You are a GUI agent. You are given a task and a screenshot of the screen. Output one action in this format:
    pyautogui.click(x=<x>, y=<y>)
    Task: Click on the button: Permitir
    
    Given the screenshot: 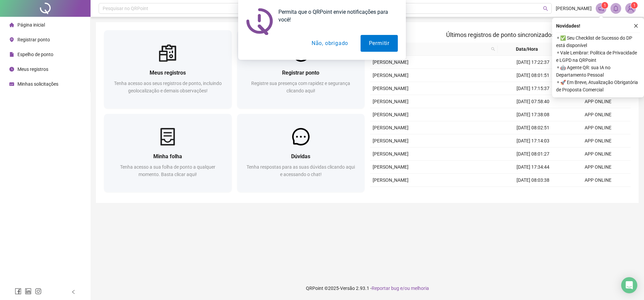 What is the action you would take?
    pyautogui.click(x=379, y=43)
    